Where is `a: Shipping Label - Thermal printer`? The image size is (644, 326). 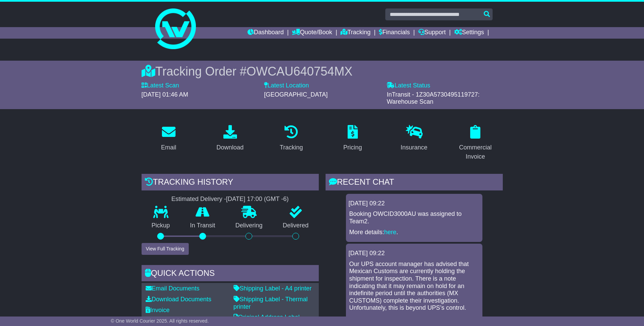 a: Shipping Label - Thermal printer is located at coordinates (270, 303).